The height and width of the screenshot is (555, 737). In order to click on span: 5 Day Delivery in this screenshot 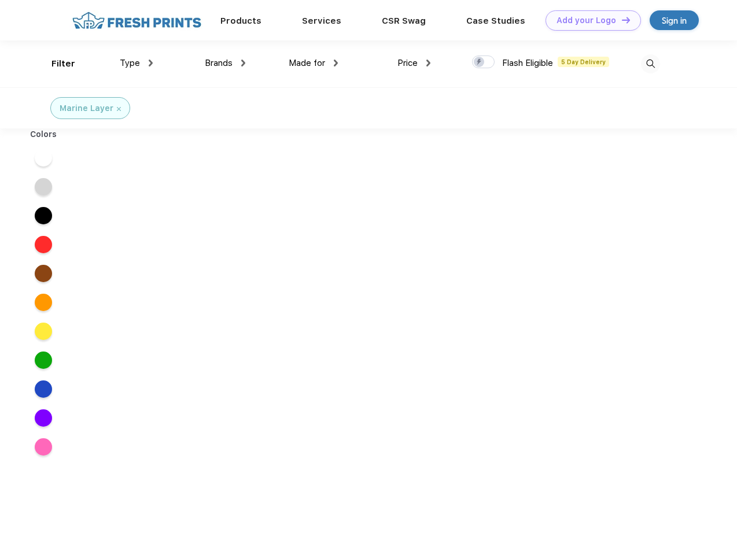, I will do `click(583, 62)`.